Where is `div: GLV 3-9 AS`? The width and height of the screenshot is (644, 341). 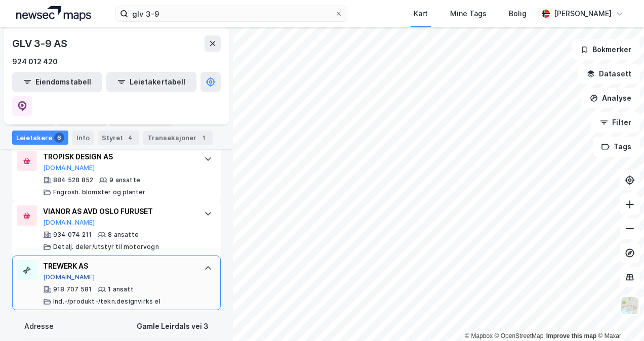 div: GLV 3-9 AS is located at coordinates (41, 43).